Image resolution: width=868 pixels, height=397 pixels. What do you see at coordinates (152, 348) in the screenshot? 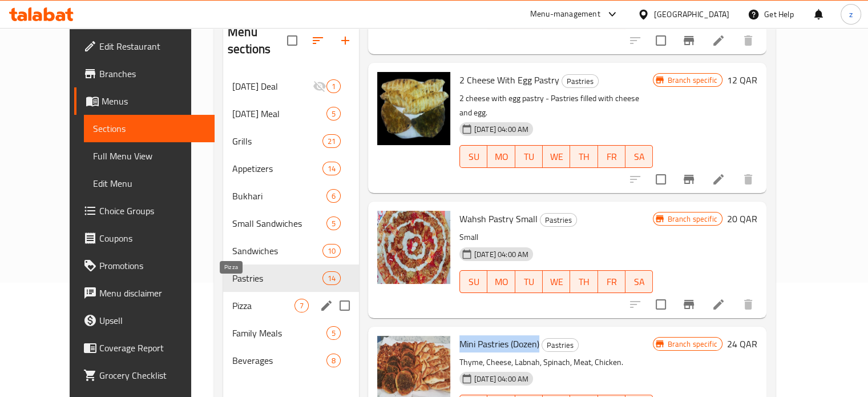
I see `span: Coverage Report` at bounding box center [152, 348].